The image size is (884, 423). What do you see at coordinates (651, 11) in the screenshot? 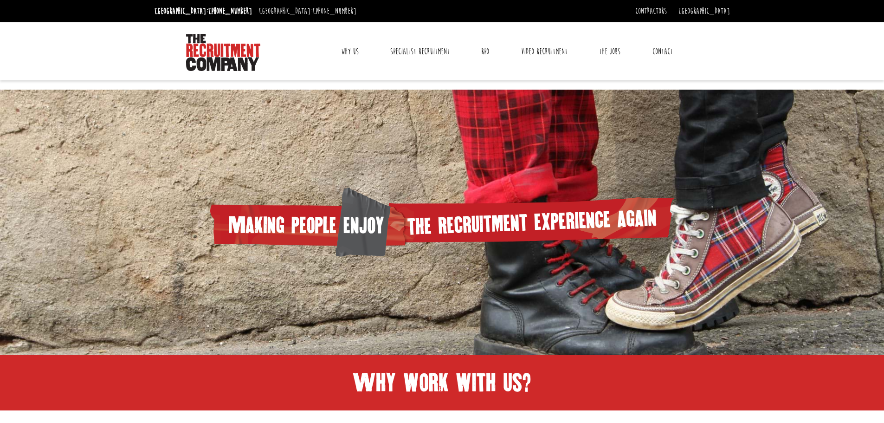
I see `a: Contractors` at bounding box center [651, 11].